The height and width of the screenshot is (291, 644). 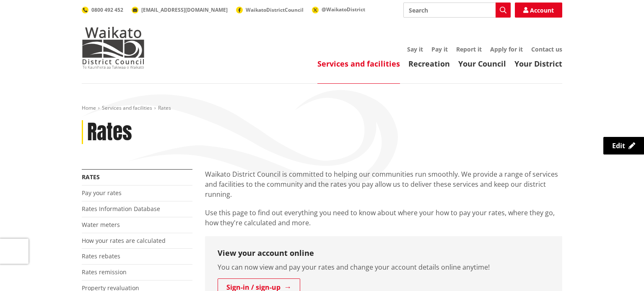 I want to click on a: Your District, so click(x=538, y=63).